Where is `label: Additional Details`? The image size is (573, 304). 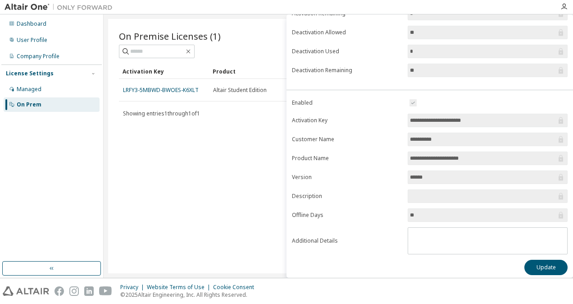
label: Additional Details is located at coordinates (347, 241).